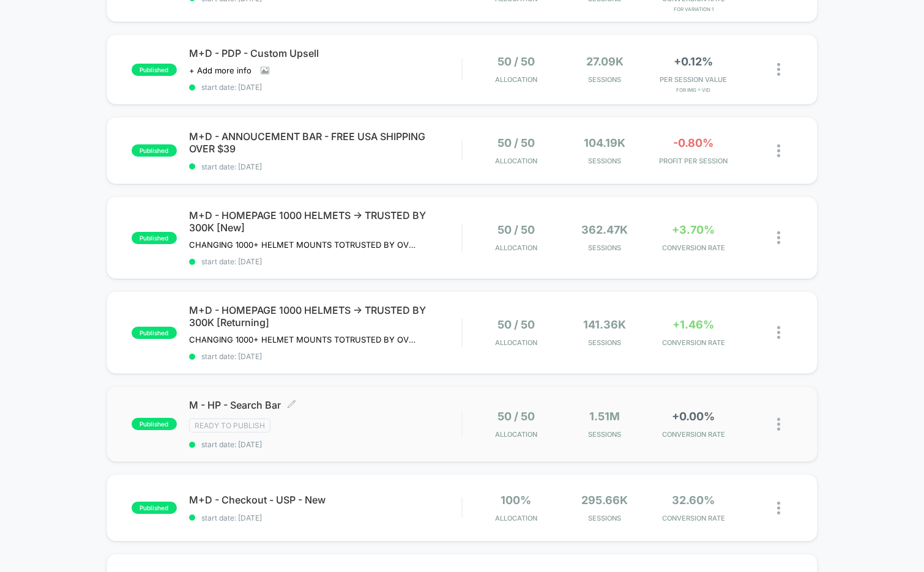  Describe the element at coordinates (605, 143) in the screenshot. I see `span: 104.19k` at that location.